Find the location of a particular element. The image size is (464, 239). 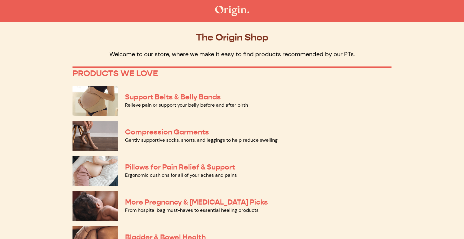

img: Pillows for Pain Relief & Support is located at coordinates (95, 171).